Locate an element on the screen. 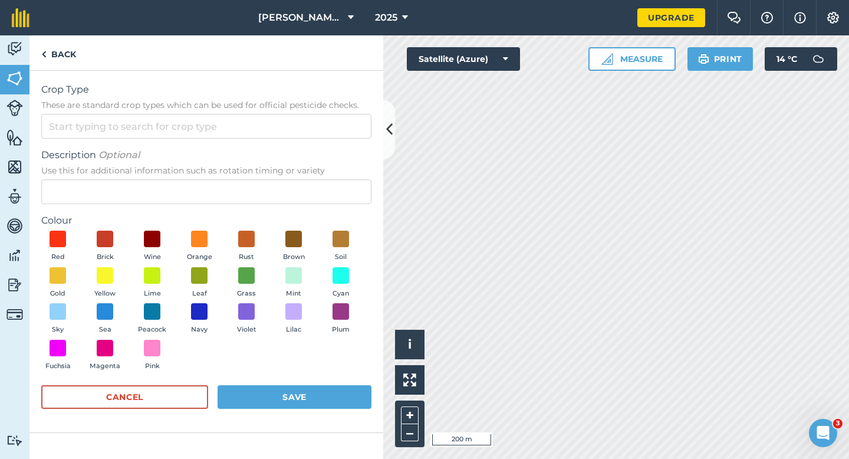  button: Mint is located at coordinates (294, 283).